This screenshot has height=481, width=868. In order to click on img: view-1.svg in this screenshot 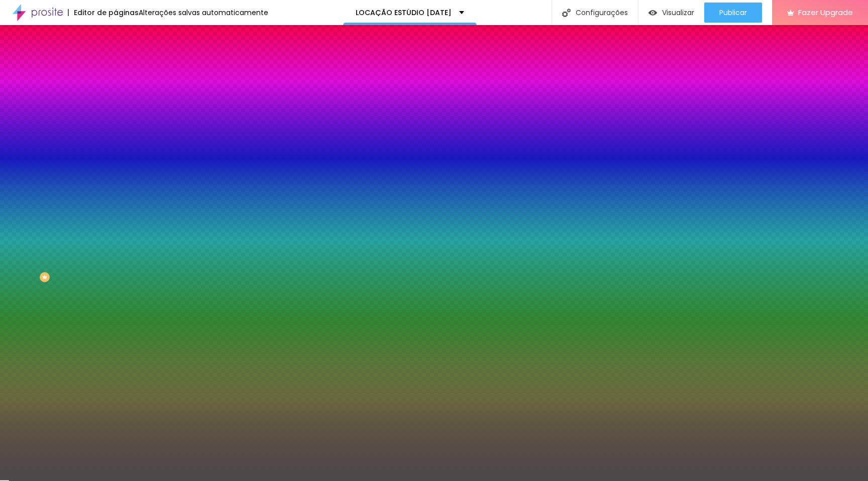, I will do `click(653, 12)`.